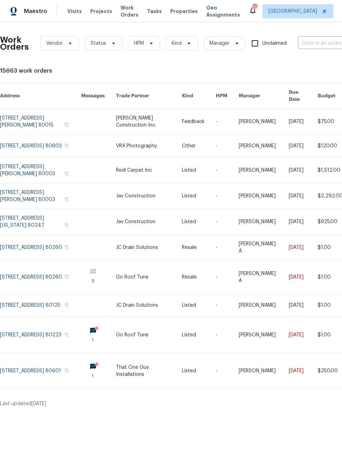 The height and width of the screenshot is (452, 342). I want to click on span: Status, so click(98, 43).